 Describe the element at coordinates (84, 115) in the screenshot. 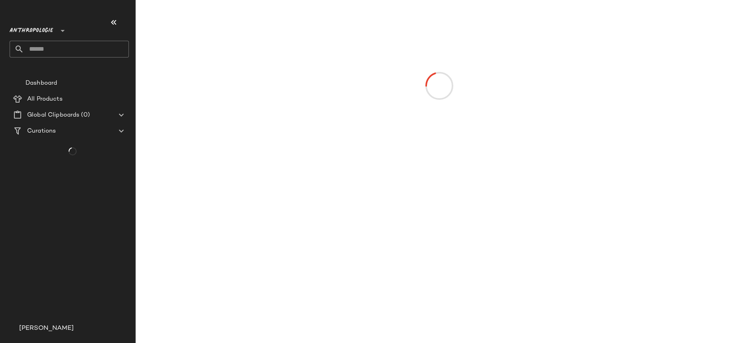

I see `span: (0)` at that location.